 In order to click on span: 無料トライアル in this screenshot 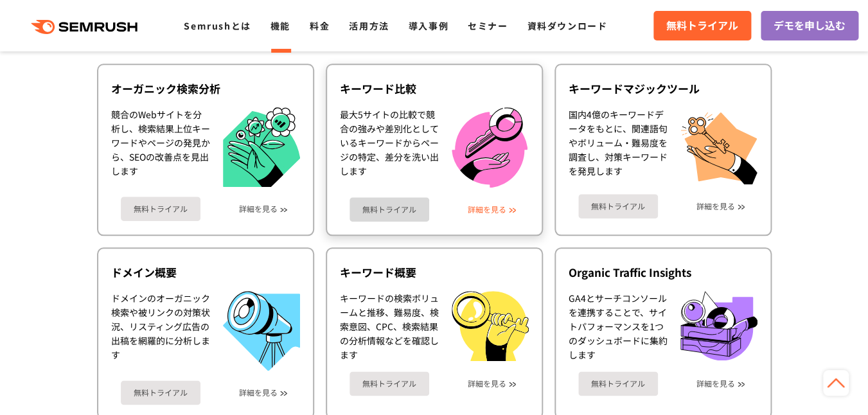, I will do `click(702, 26)`.